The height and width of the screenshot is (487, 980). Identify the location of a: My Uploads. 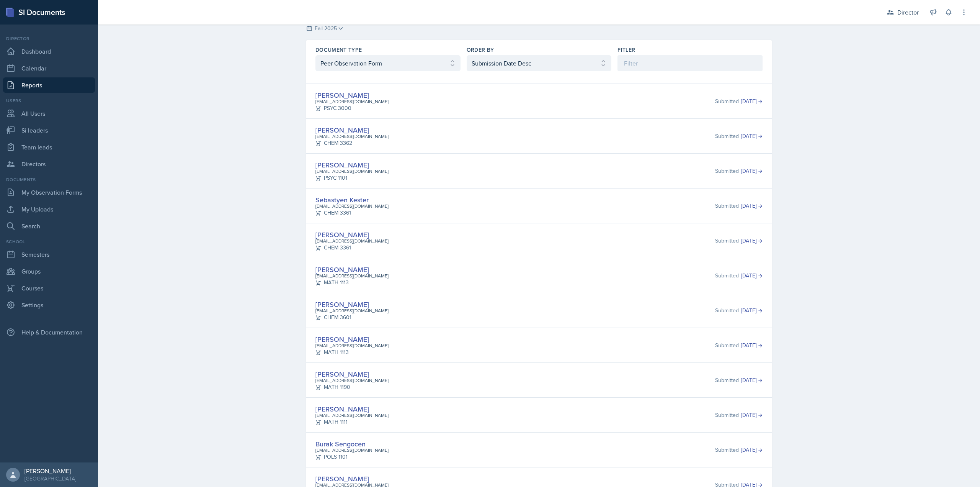
(49, 209).